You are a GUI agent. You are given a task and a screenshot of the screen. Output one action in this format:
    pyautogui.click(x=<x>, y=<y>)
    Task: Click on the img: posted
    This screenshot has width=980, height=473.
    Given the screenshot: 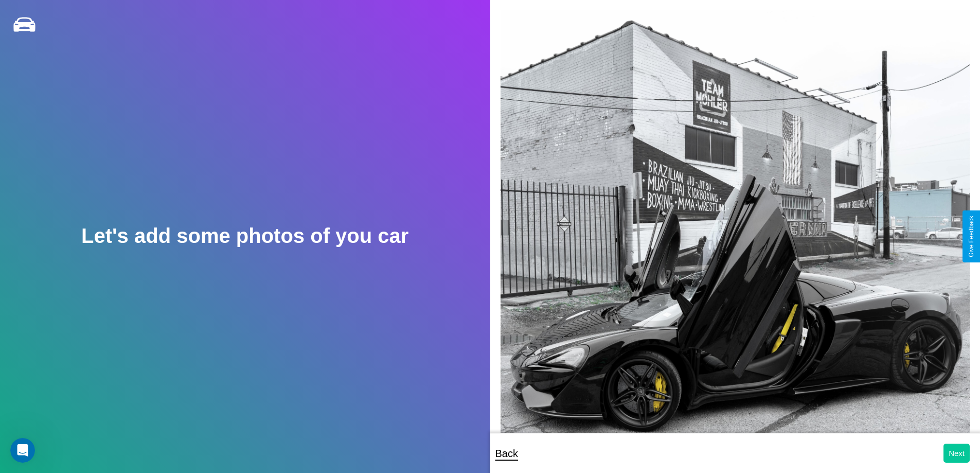 What is the action you would take?
    pyautogui.click(x=736, y=231)
    